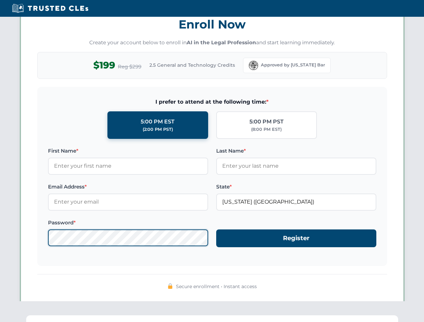 The height and width of the screenshot is (322, 424). Describe the element at coordinates (158, 130) in the screenshot. I see `div: (2:00 PM PST)` at that location.